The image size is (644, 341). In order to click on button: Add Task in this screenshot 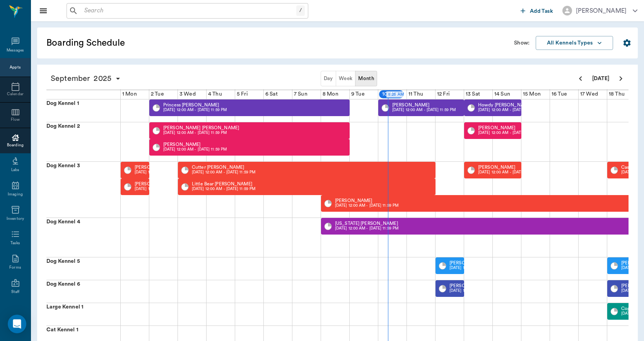, I will do `click(537, 11)`.